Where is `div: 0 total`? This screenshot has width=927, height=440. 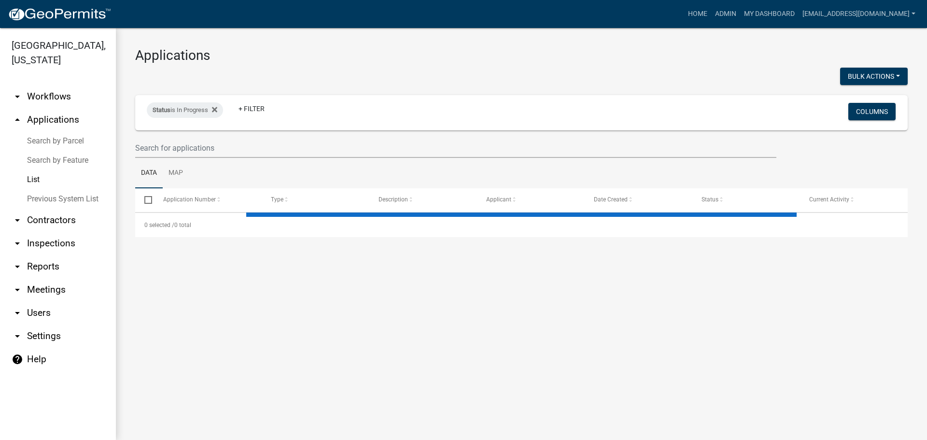 div: 0 total is located at coordinates (521, 225).